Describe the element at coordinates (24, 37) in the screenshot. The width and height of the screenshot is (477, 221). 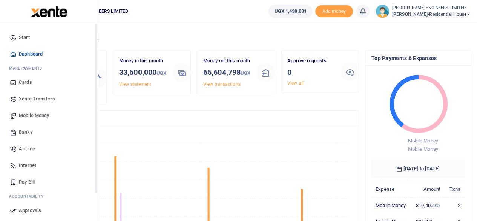
I see `span: Start` at that location.